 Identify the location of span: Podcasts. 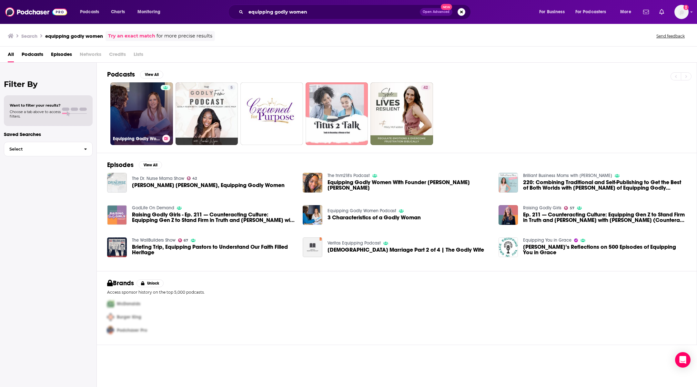
(89, 12).